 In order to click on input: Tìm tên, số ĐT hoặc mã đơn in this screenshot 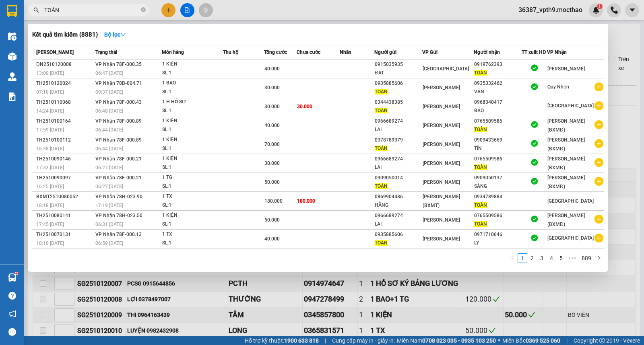, I will do `click(92, 10)`.